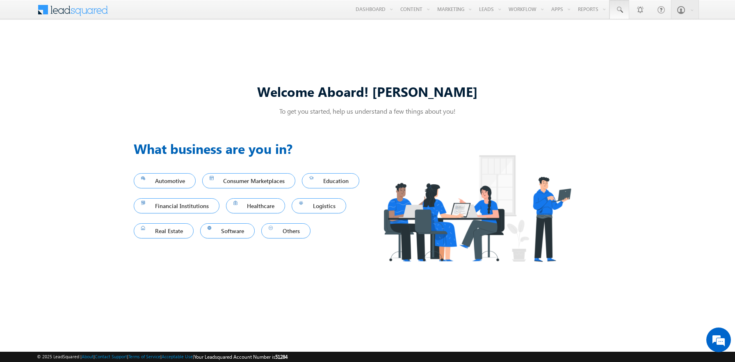 This screenshot has height=362, width=735. What do you see at coordinates (177, 356) in the screenshot?
I see `a: Acceptable Use` at bounding box center [177, 356].